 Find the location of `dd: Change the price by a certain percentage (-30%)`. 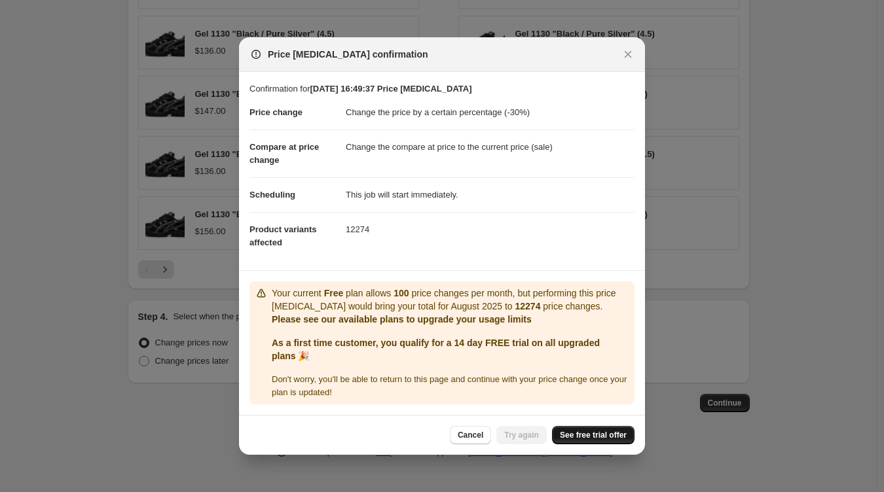

dd: Change the price by a certain percentage (-30%) is located at coordinates (490, 113).